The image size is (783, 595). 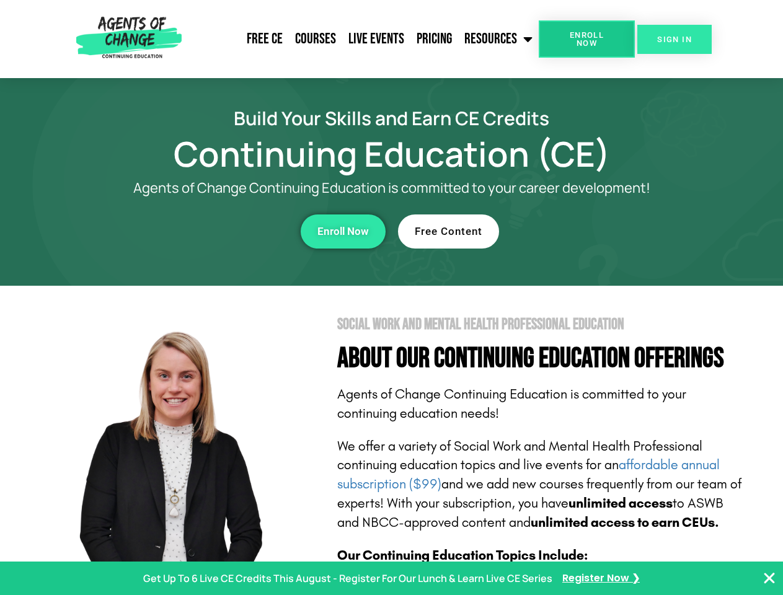 I want to click on span: SIGN IN, so click(x=675, y=39).